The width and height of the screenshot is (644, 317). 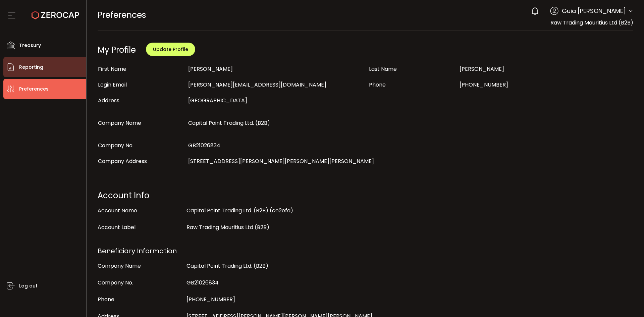 I want to click on button: Update Profile, so click(x=170, y=49).